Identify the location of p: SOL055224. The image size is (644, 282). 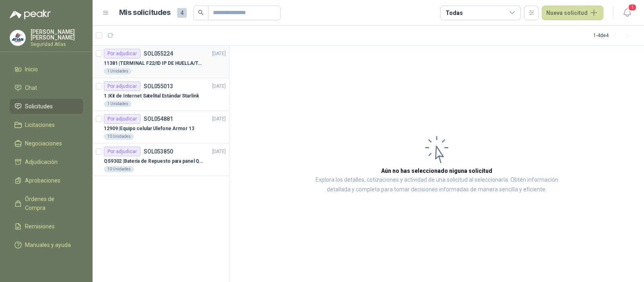
(158, 53).